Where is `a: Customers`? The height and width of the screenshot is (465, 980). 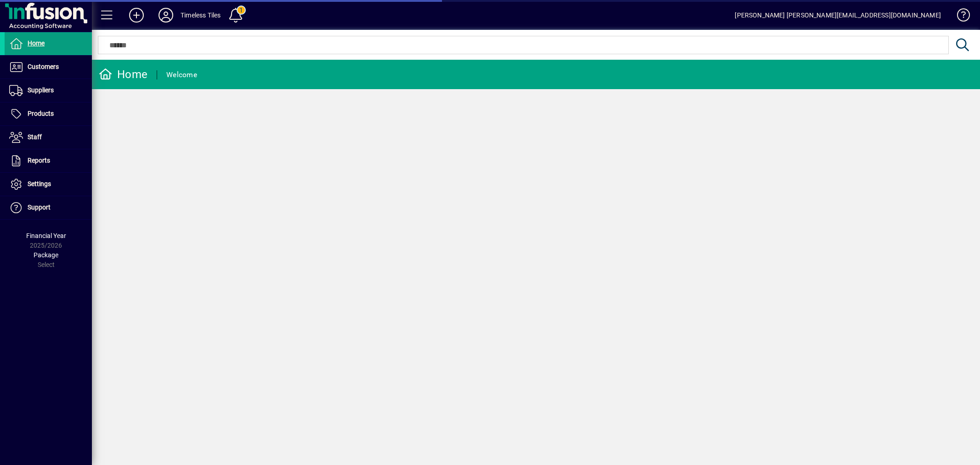 a: Customers is located at coordinates (48, 67).